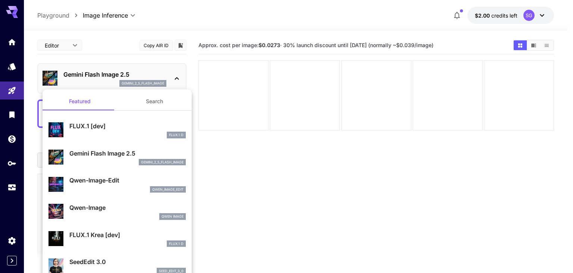 The image size is (573, 273). Describe the element at coordinates (128, 180) in the screenshot. I see `p: Qwen-Image-Edit` at that location.